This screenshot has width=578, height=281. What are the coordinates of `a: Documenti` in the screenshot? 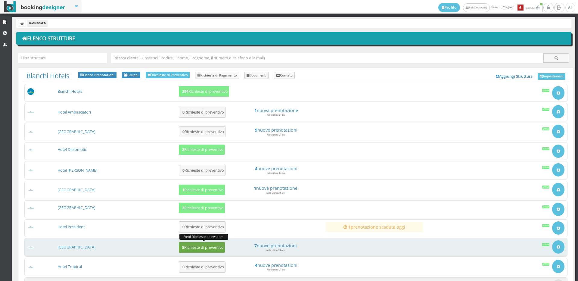 It's located at (256, 76).